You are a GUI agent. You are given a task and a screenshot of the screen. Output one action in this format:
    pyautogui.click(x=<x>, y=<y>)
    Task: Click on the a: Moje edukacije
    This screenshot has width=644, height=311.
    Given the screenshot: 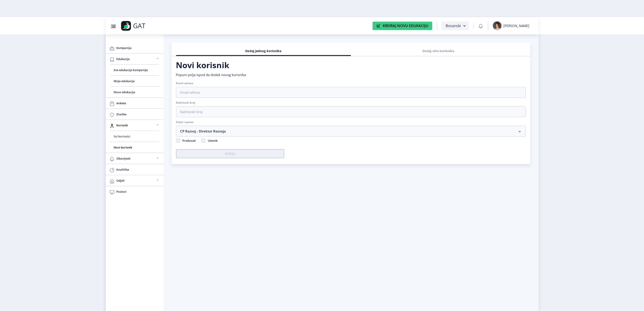 What is the action you would take?
    pyautogui.click(x=134, y=81)
    